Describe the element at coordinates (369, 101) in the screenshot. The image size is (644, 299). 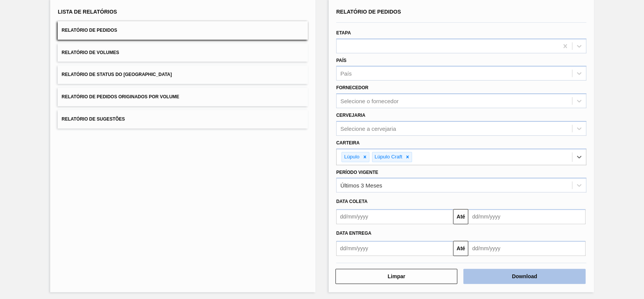
I see `div: Selecione o fornecedor` at that location.